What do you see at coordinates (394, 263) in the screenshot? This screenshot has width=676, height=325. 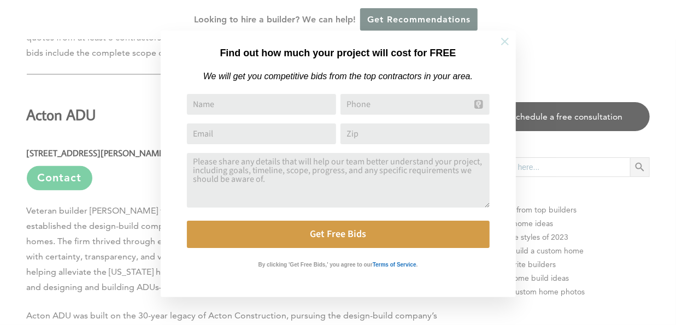 I see `a: Terms of Service` at bounding box center [394, 263].